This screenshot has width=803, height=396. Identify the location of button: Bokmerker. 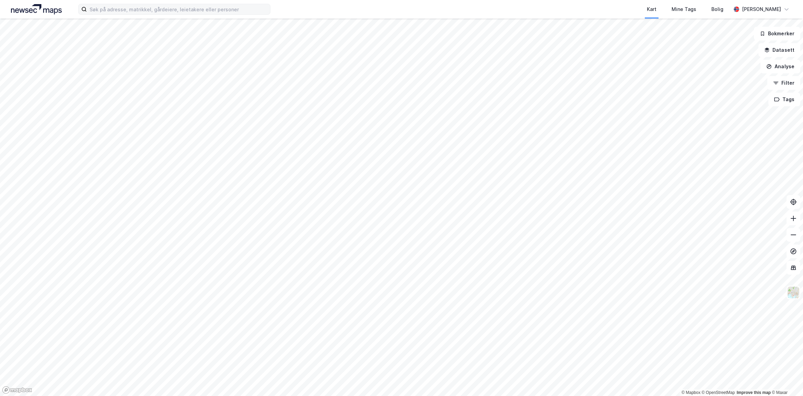
(777, 34).